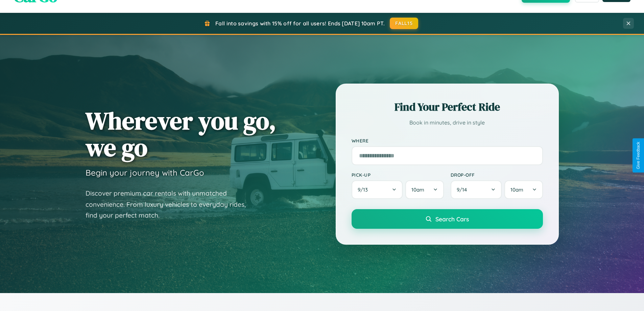 The height and width of the screenshot is (311, 644). What do you see at coordinates (447, 107) in the screenshot?
I see `h2: Find Your Perfect Ride` at bounding box center [447, 107].